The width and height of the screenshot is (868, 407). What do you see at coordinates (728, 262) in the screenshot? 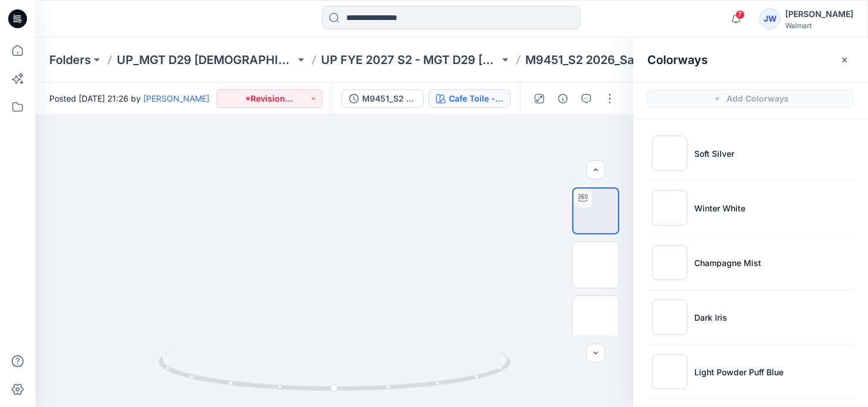
I see `p: Champagne Mist` at bounding box center [728, 262].